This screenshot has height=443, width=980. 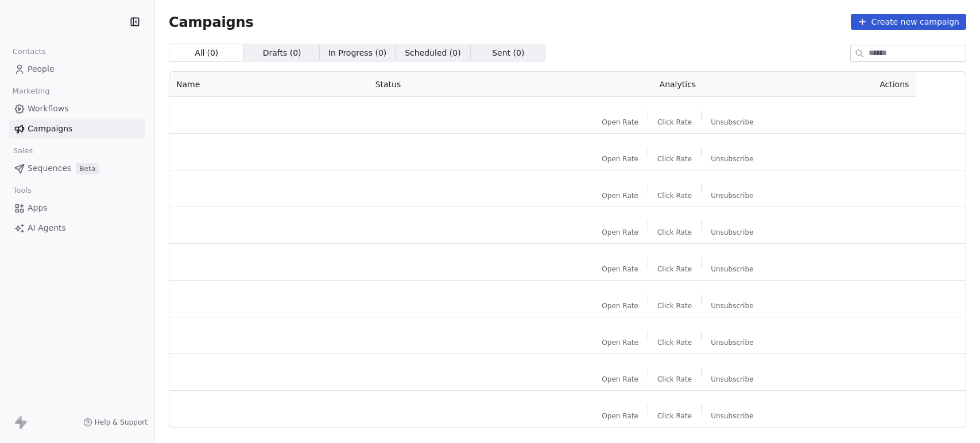 I want to click on button: Create new campaign, so click(x=909, y=21).